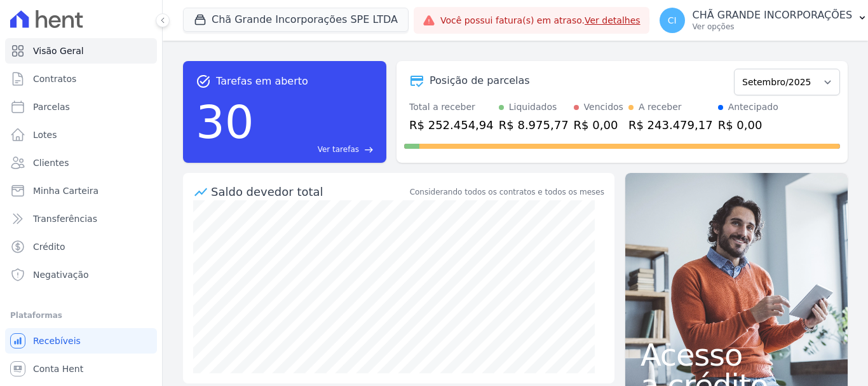  Describe the element at coordinates (81, 247) in the screenshot. I see `a: Crédito` at that location.